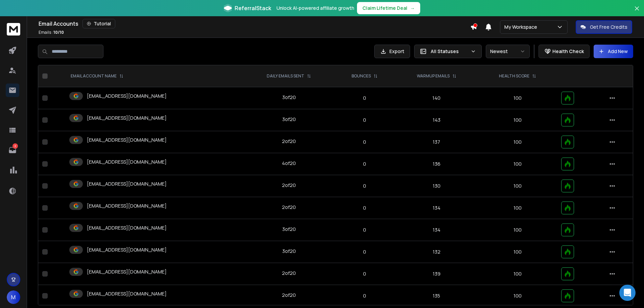  What do you see at coordinates (514, 76) in the screenshot?
I see `p: HEALTH SCORE` at bounding box center [514, 76].